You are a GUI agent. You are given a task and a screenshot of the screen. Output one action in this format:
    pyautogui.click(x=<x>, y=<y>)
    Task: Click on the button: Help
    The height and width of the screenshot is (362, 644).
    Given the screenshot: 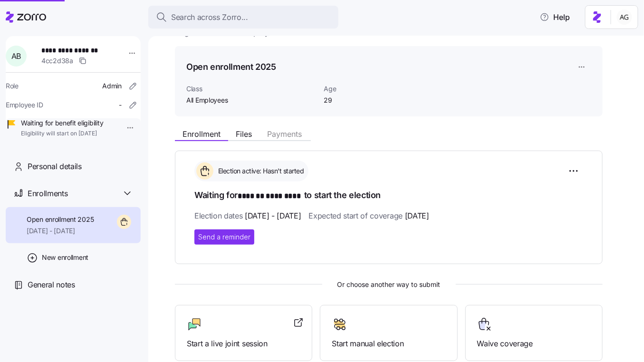 What is the action you would take?
    pyautogui.click(x=554, y=17)
    